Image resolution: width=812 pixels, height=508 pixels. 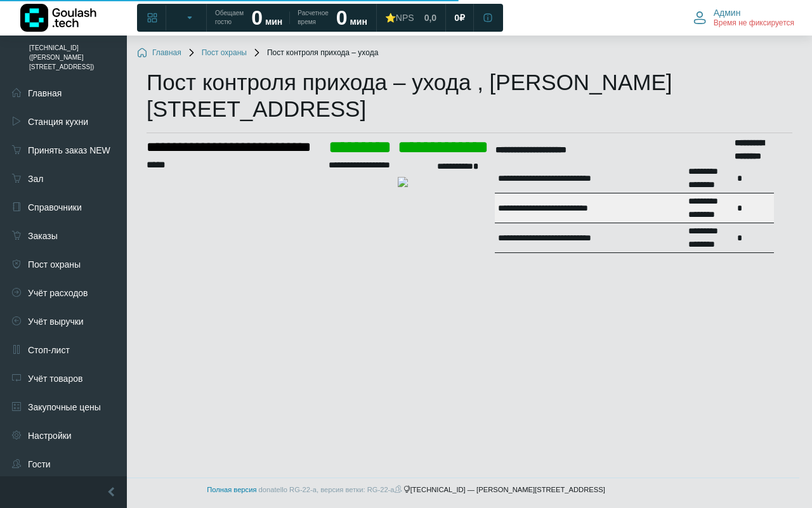 What do you see at coordinates (58, 18) in the screenshot?
I see `a: Логотип компании Goulash.tech` at bounding box center [58, 18].